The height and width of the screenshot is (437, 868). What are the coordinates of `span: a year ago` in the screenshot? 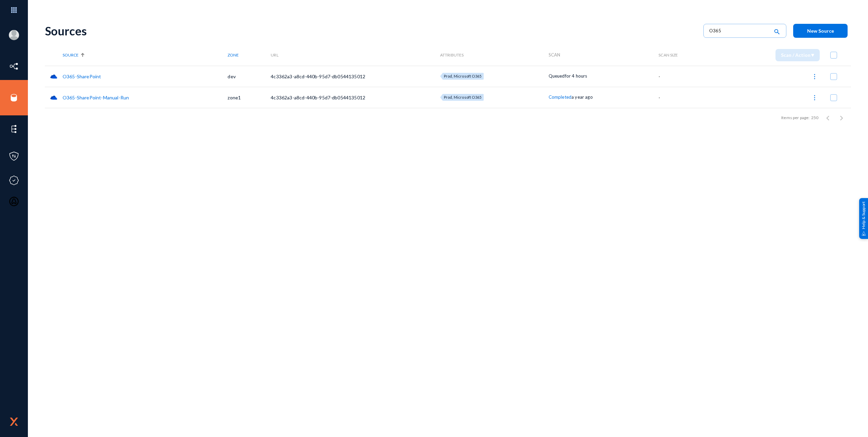 It's located at (582, 97).